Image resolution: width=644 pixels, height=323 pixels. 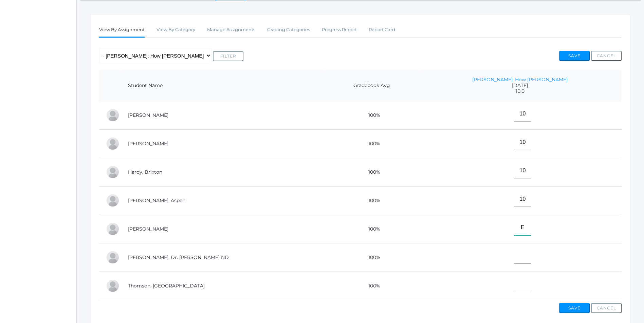 I want to click on a: View By Category, so click(x=176, y=30).